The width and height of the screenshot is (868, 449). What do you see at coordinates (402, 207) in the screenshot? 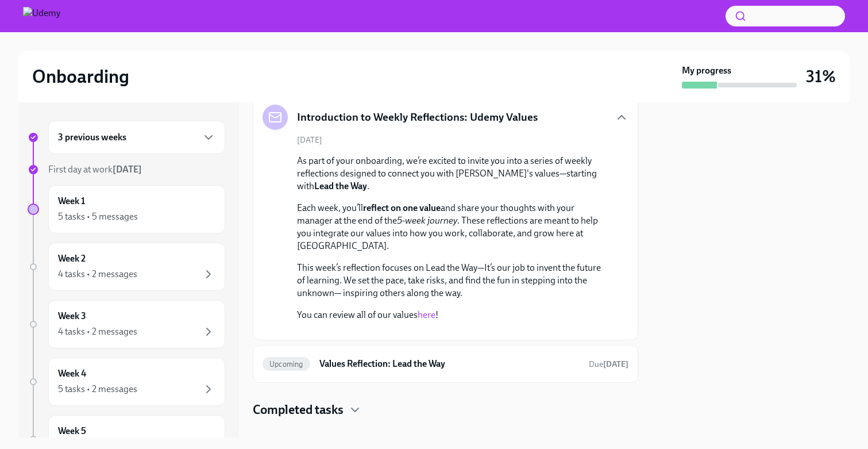
I see `strong: reflect on one value` at bounding box center [402, 207].